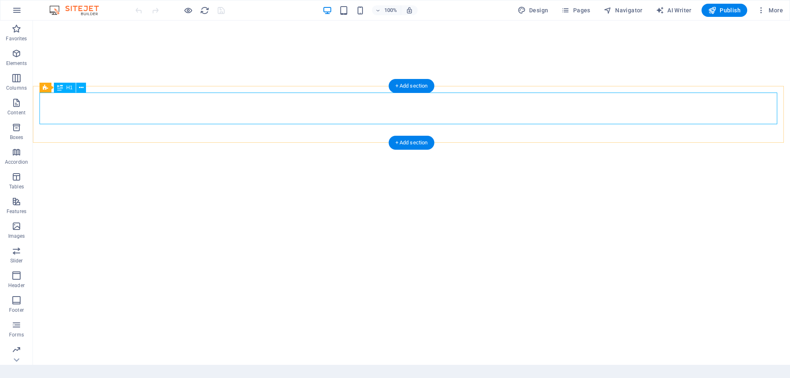 This screenshot has height=378, width=790. I want to click on span: Design, so click(533, 10).